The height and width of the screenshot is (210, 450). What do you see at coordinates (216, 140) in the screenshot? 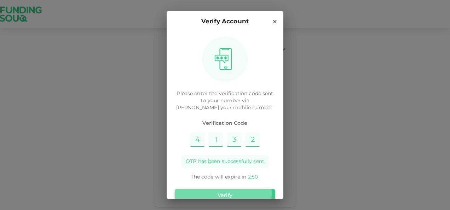
I see `input: Please enter OTP character 2` at bounding box center [216, 140].